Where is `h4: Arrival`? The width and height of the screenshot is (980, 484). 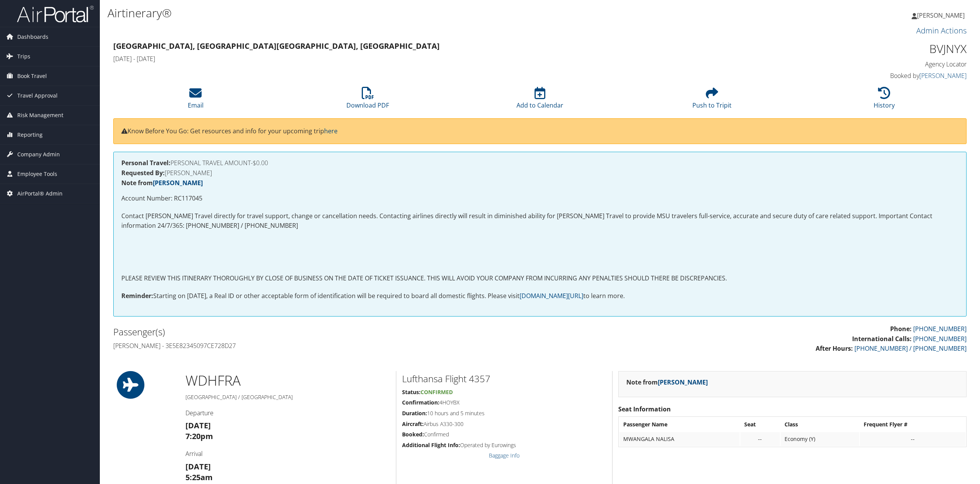 h4: Arrival is located at coordinates (288, 454).